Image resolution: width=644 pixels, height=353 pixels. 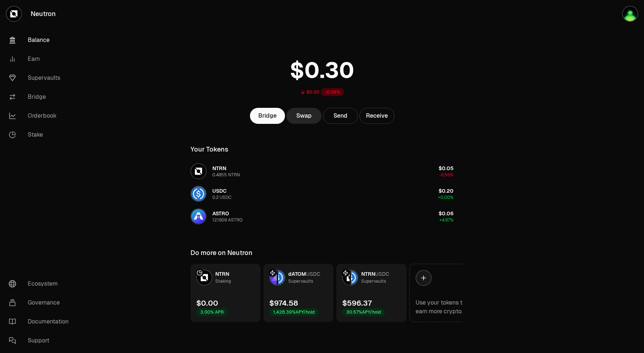 I want to click on a: Ecosystem, so click(x=41, y=284).